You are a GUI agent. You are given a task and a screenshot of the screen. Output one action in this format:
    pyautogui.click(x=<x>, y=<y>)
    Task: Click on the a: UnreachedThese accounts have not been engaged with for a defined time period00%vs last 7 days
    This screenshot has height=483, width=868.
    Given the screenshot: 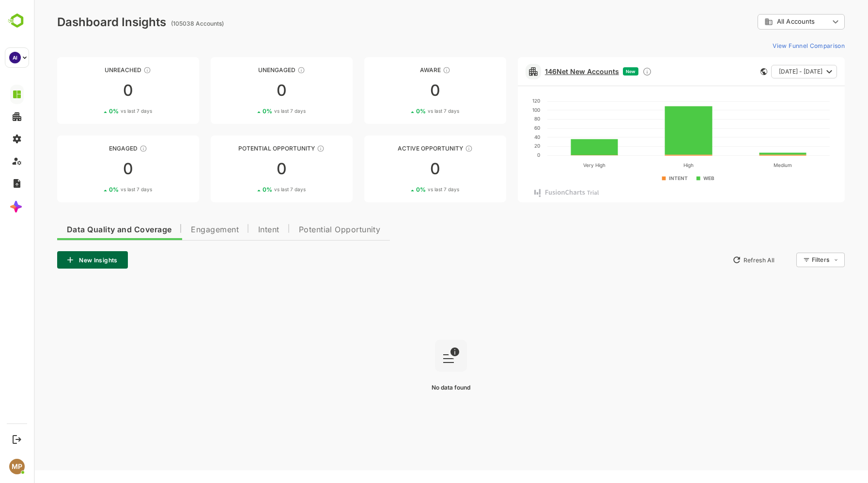 What is the action you would take?
    pyautogui.click(x=94, y=90)
    